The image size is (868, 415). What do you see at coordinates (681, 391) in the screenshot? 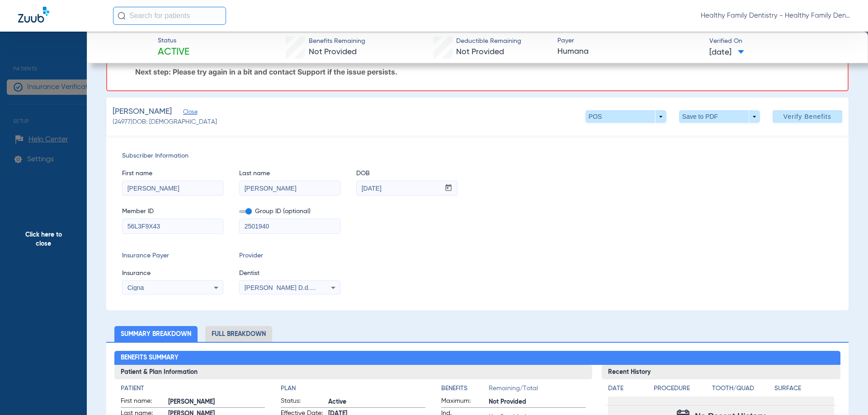
I see `app-breakdown-title: Procedure` at bounding box center [681, 391].